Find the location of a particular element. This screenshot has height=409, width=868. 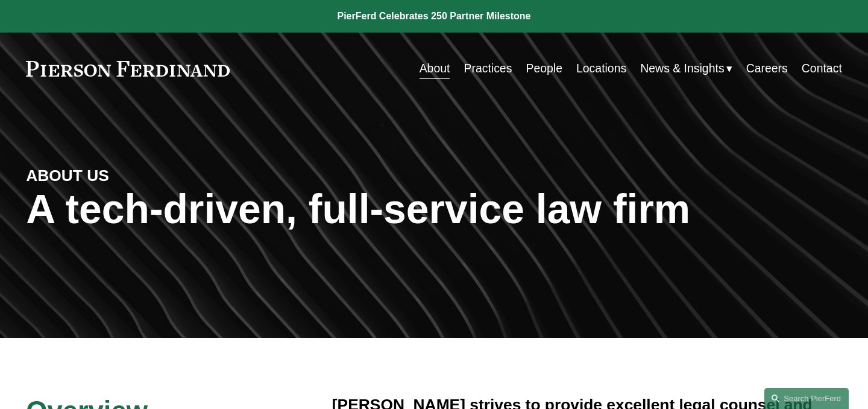

a: Careers is located at coordinates (767, 69).